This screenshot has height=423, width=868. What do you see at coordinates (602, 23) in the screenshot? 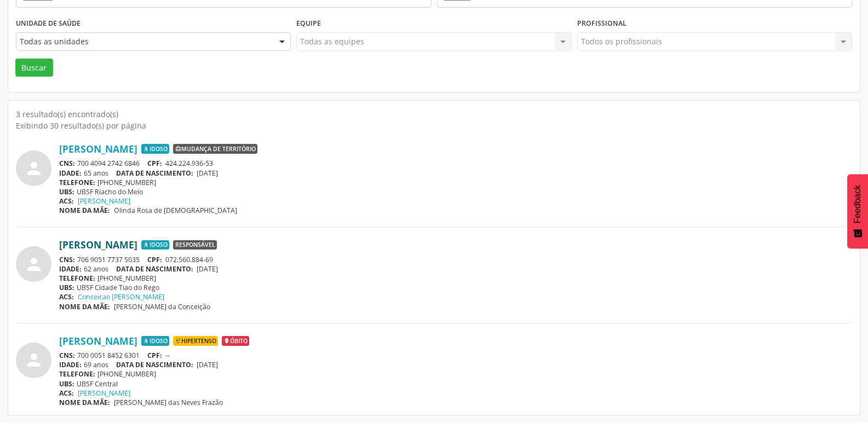
I see `label: Profissional` at bounding box center [602, 23].